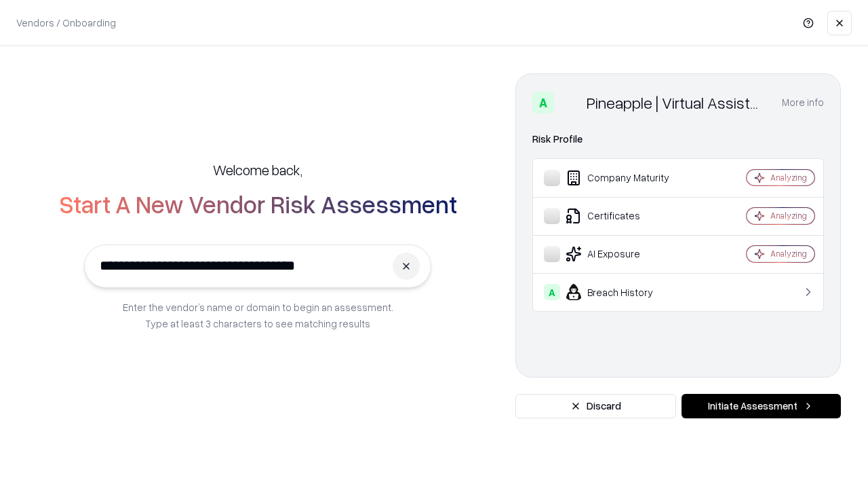  What do you see at coordinates (571, 103) in the screenshot?
I see `img: Pineapple | Virtual Assistant Agency` at bounding box center [571, 103].